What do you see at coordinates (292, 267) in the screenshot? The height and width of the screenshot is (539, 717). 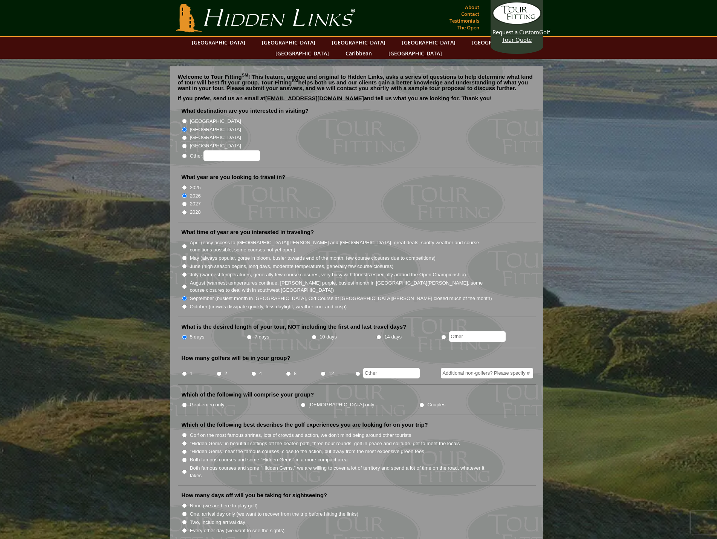 I see `label: June (high season begins, long days, moderate temperatures, generally few course closures)` at bounding box center [292, 267].